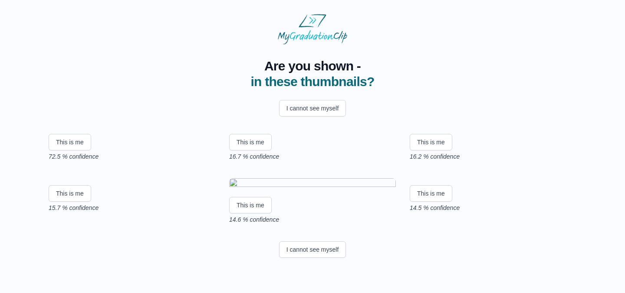 The height and width of the screenshot is (293, 625). Describe the element at coordinates (132, 156) in the screenshot. I see `p: 72.5 % confidence` at that location.